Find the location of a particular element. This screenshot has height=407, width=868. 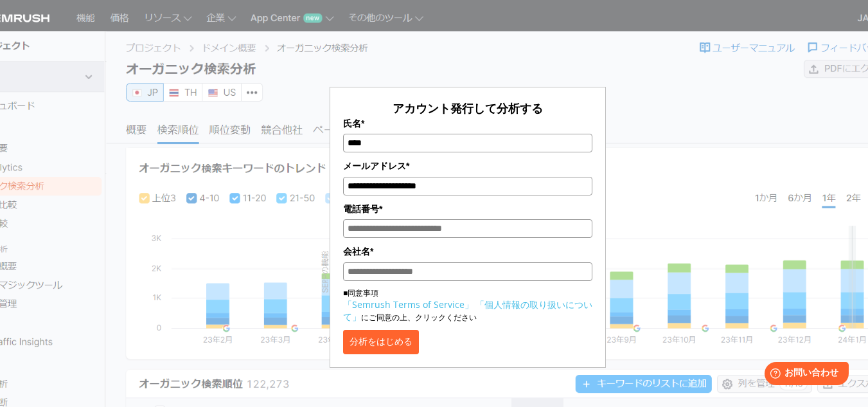

a: 「個人情報の取り扱いについて」 is located at coordinates (468, 311).